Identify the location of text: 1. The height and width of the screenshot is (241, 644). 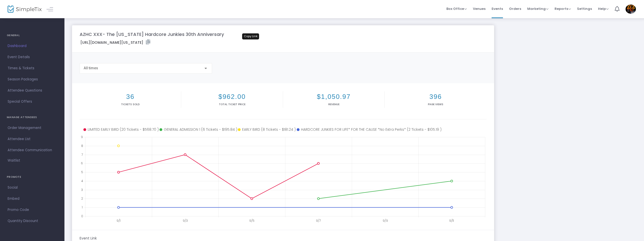
(82, 207).